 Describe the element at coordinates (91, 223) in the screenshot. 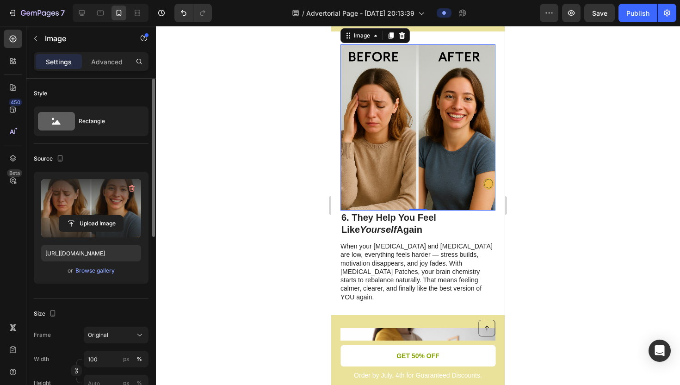

I see `button: Upload Image` at that location.